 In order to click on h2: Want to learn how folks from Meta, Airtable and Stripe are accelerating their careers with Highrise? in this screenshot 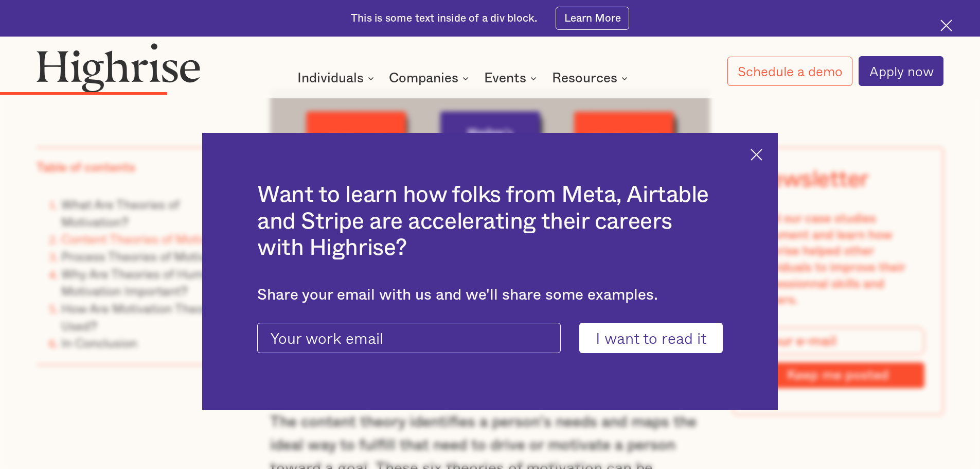, I will do `click(489, 222)`.